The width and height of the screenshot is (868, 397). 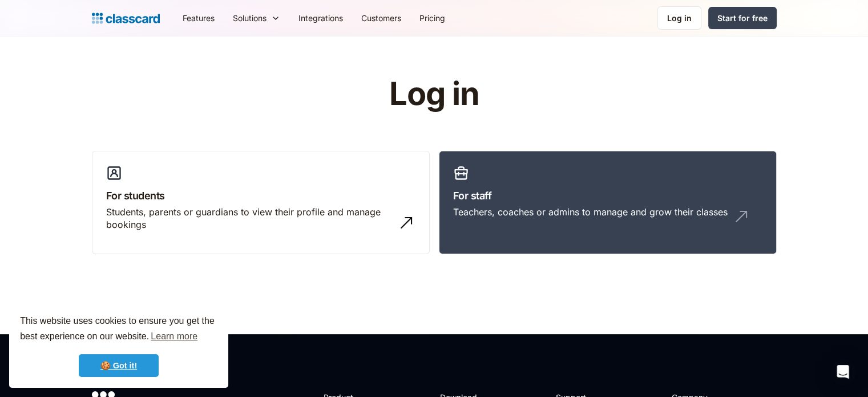 I want to click on a: Features, so click(x=199, y=18).